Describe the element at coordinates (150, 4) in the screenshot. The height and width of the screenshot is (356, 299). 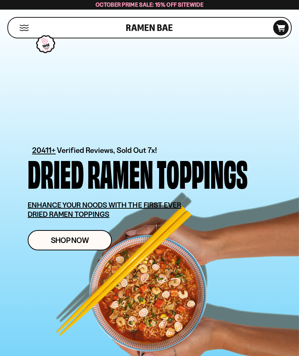
I see `span: October Prime Sale: 15% off Sitewide` at that location.